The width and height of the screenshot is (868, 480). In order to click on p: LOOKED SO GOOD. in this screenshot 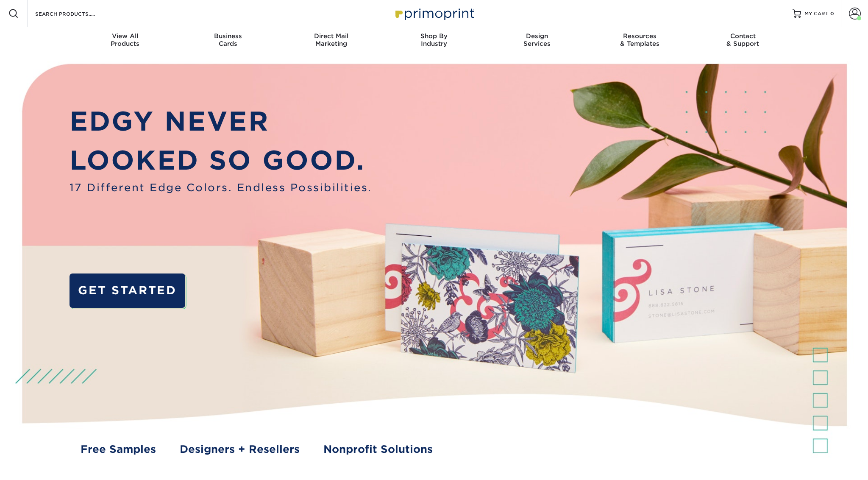, I will do `click(221, 160)`.